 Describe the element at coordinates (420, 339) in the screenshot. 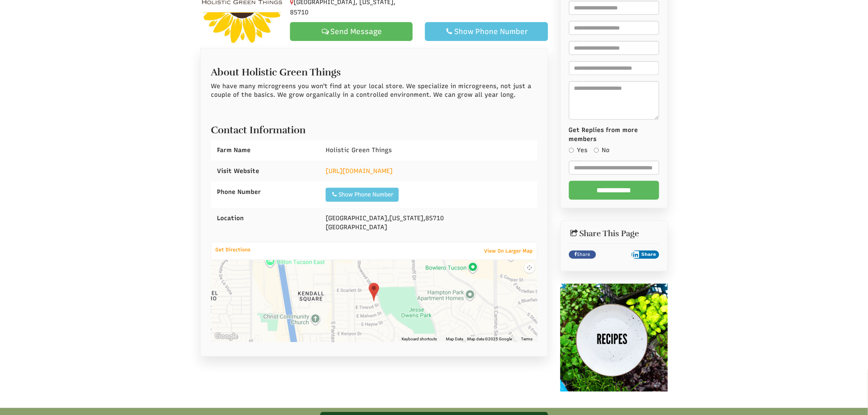

I see `button: Keyboard shortcuts` at that location.